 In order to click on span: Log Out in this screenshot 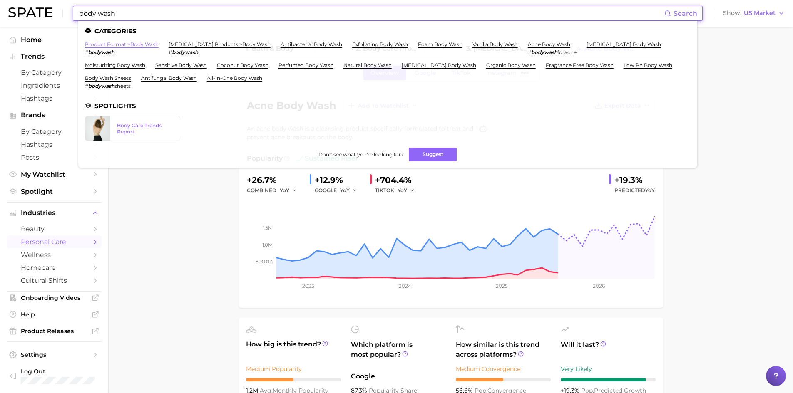, I will do `click(74, 372)`.